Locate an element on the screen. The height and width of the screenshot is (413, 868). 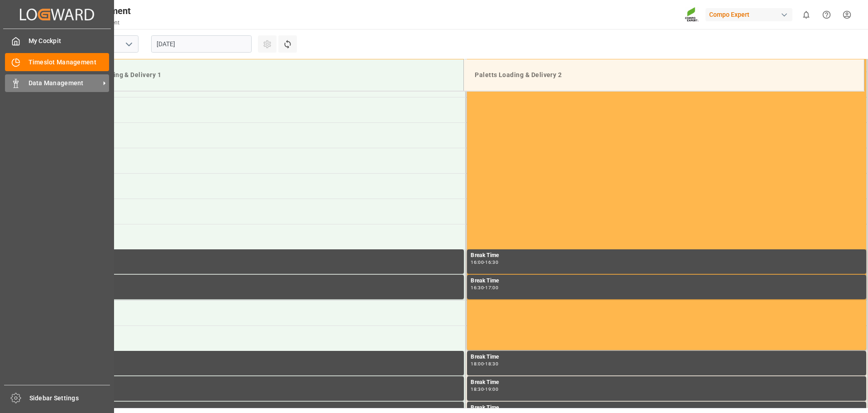
div: 16:00 is located at coordinates (477, 262).